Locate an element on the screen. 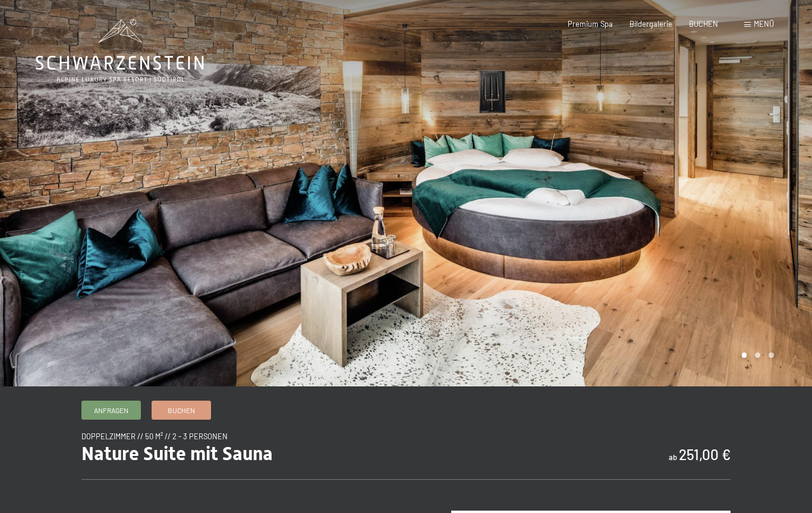 This screenshot has width=812, height=513. span: Doppelzimmer // 50 m² // 2 - 3 Personen is located at coordinates (154, 436).